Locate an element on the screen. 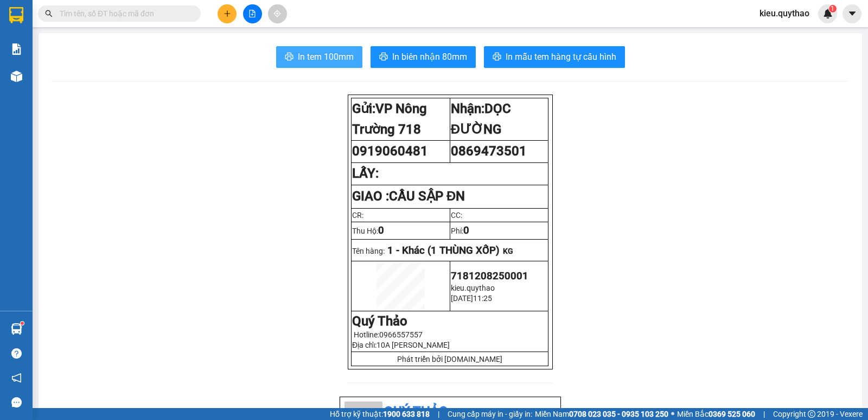  span: file-add is located at coordinates (252, 14).